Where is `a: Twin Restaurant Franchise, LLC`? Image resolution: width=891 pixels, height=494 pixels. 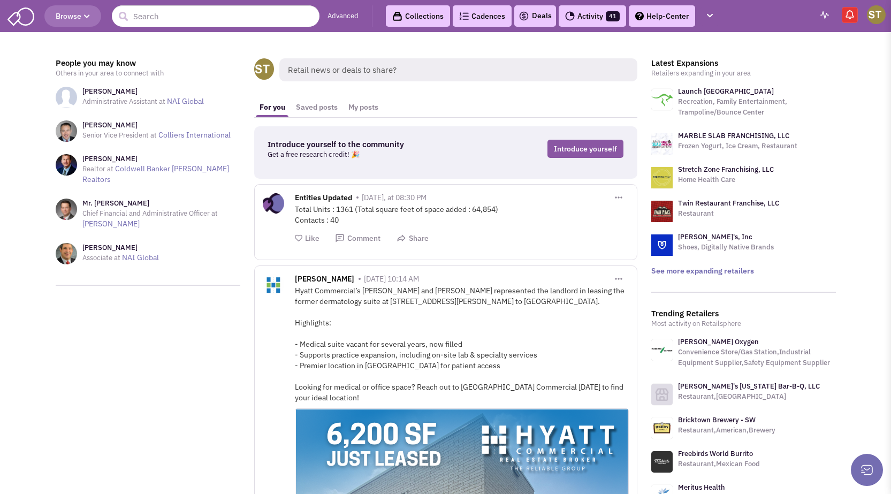 a: Twin Restaurant Franchise, LLC is located at coordinates (729, 203).